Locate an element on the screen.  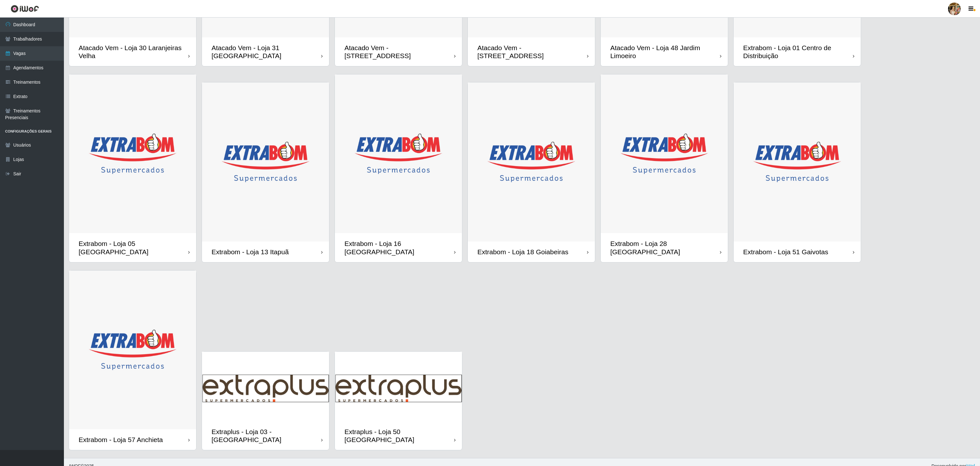
div: Extrabom - Loja 57 Anchieta is located at coordinates (121, 440).